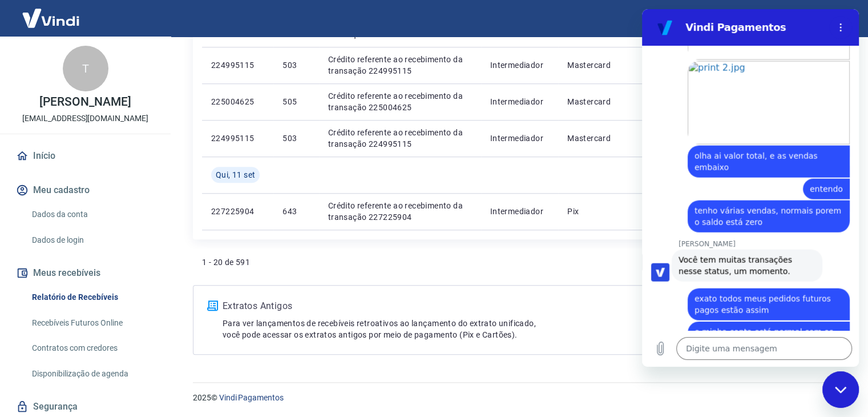 This screenshot has height=417, width=868. Describe the element at coordinates (113, 18) in the screenshot. I see `h2: Vindi Pagamentos` at that location.